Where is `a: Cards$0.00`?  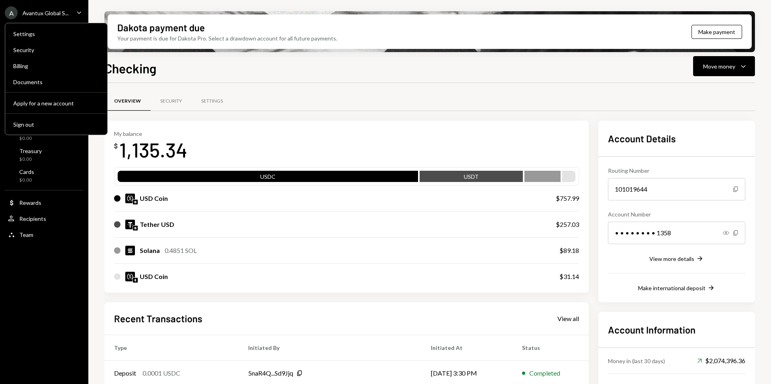
a: Cards$0.00 is located at coordinates (44, 176).